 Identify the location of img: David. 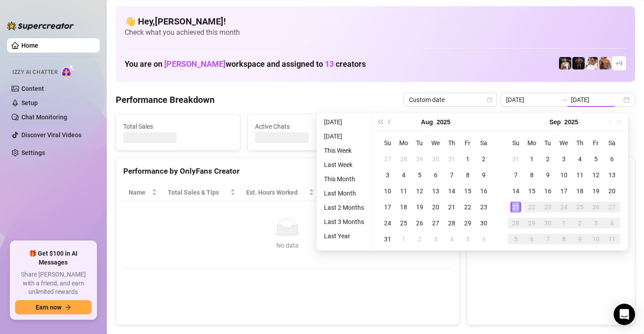
(605, 63).